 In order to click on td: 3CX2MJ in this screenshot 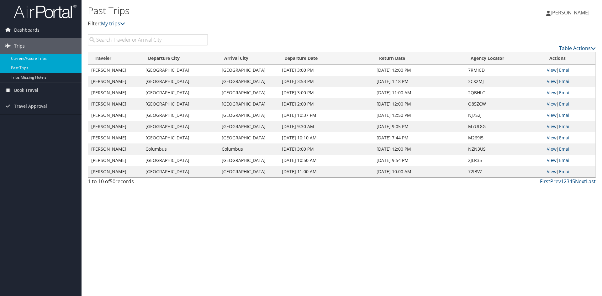, I will do `click(504, 82)`.